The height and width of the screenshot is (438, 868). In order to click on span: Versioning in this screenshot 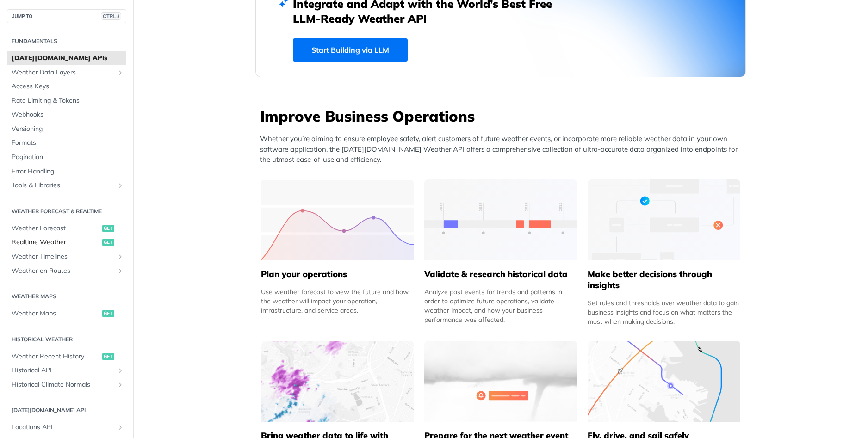, I will do `click(67, 129)`.